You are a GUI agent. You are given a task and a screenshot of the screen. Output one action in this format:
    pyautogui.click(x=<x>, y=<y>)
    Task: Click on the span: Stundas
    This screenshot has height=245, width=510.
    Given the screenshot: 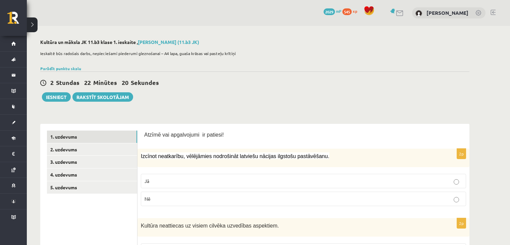 What is the action you would take?
    pyautogui.click(x=68, y=82)
    